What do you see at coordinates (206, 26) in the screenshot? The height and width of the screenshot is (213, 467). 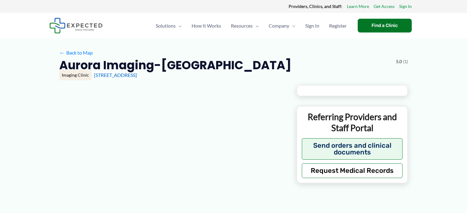 I see `a: How It Works` at bounding box center [206, 26].